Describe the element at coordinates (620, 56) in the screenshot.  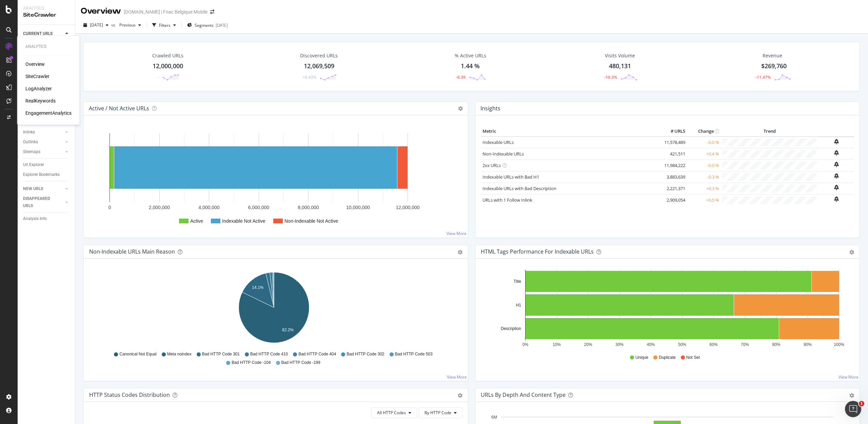
I see `div: Visits Volume` at that location.